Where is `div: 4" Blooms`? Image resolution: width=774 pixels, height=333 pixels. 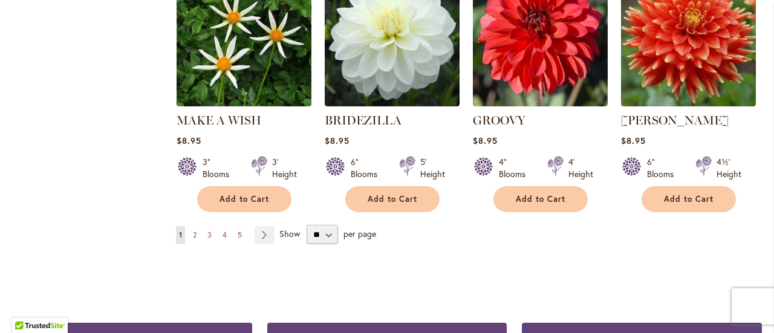 div: 4" Blooms is located at coordinates (516, 168).